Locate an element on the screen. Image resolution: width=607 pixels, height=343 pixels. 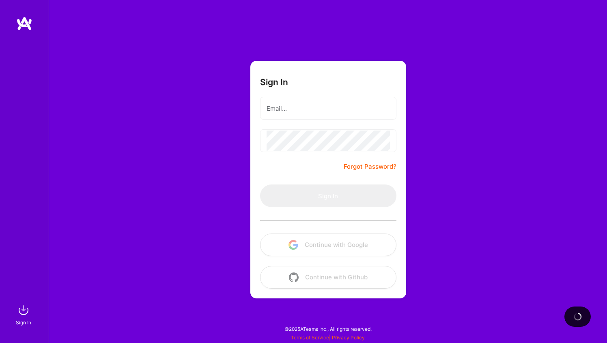
button: Continue with Google is located at coordinates (328, 245).